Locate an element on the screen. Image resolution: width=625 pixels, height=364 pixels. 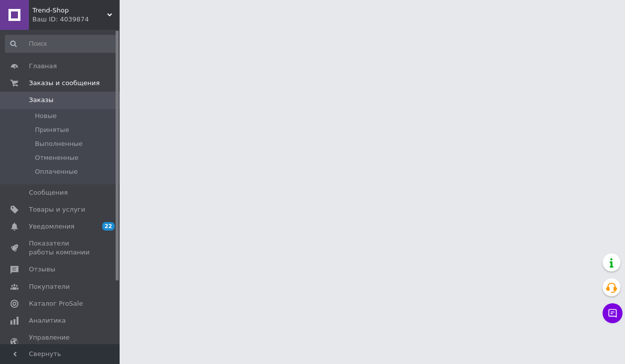
span: Аналитика is located at coordinates (48, 321).